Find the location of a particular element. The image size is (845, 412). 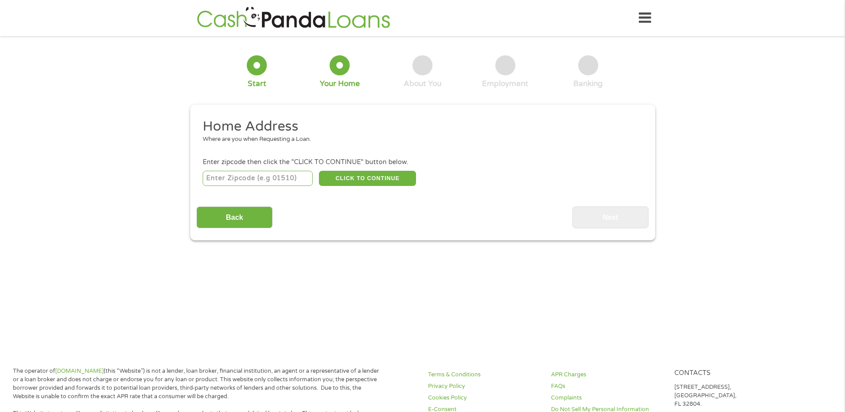

div: Enter zipcode then click the "CLICK TO CONTINUE" button below. is located at coordinates (422, 162).